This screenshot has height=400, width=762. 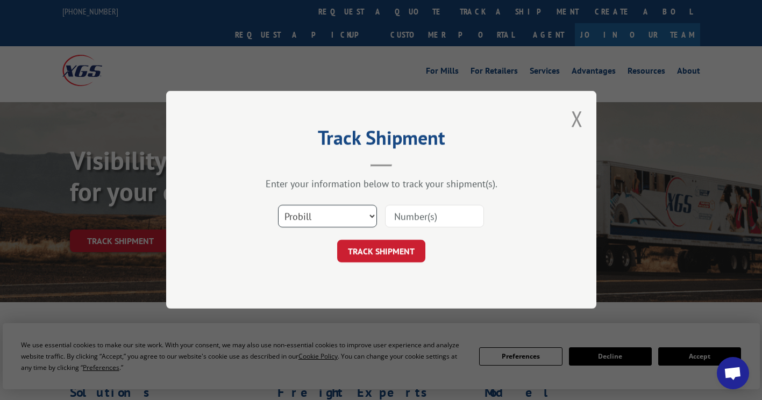 What do you see at coordinates (733, 373) in the screenshot?
I see `a: Open chat` at bounding box center [733, 373].